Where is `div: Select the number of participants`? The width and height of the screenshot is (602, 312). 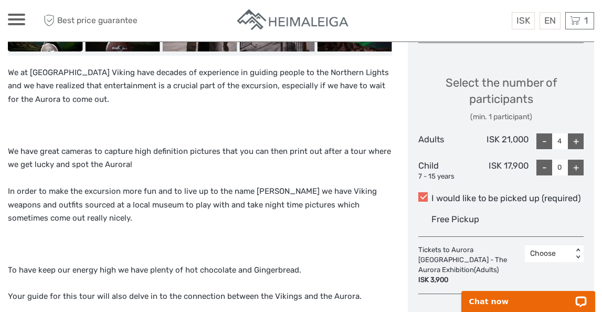
div: Select the number of participants is located at coordinates (500, 98).